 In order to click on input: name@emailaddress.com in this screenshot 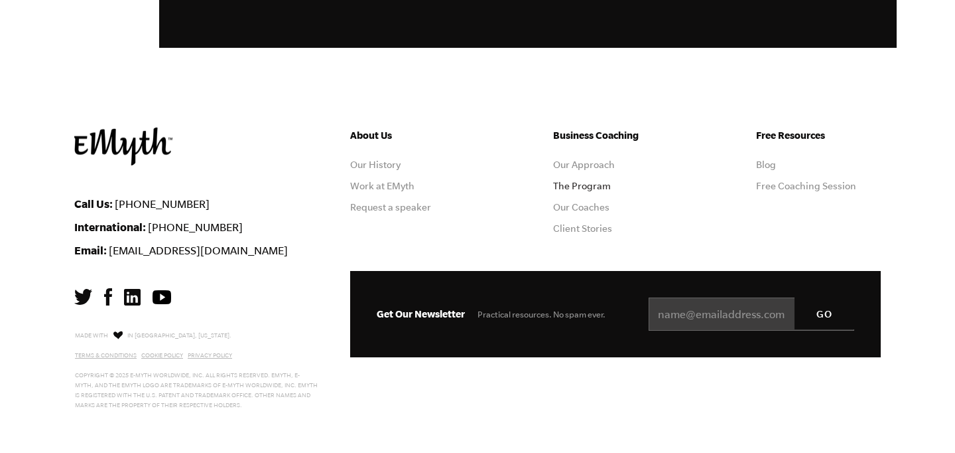, I will do `click(752, 314)`.